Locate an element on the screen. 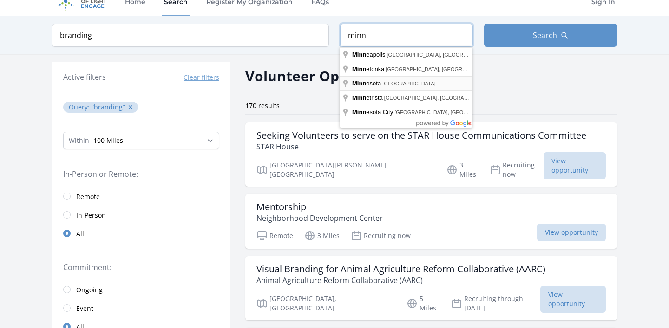 Image resolution: width=669 pixels, height=328 pixels. input: Location is located at coordinates (406, 35).